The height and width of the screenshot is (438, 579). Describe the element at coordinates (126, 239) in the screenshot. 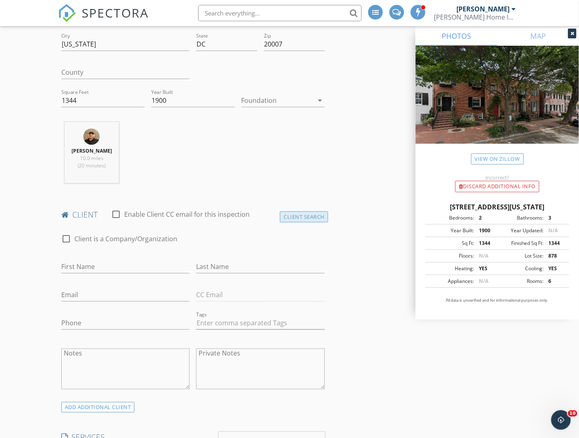

I see `label: Client is a Company/Organization` at that location.